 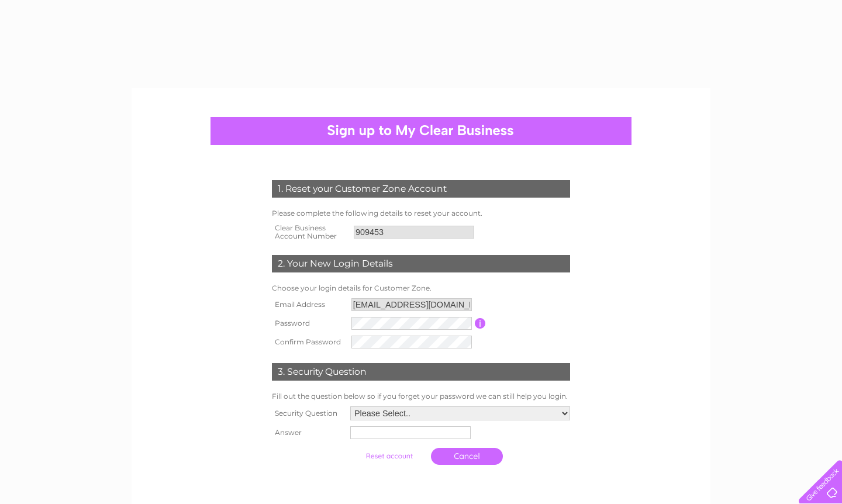 I want to click on input: Information, so click(x=480, y=323).